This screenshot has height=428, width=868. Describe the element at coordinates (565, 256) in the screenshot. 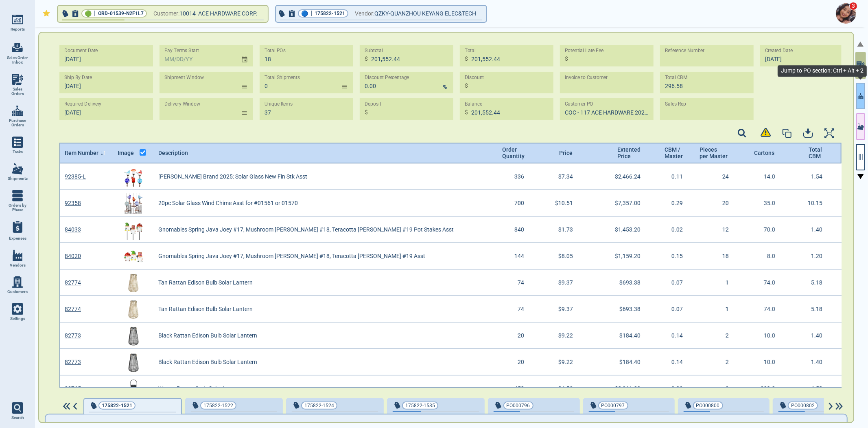

I see `span: $8.05` at that location.